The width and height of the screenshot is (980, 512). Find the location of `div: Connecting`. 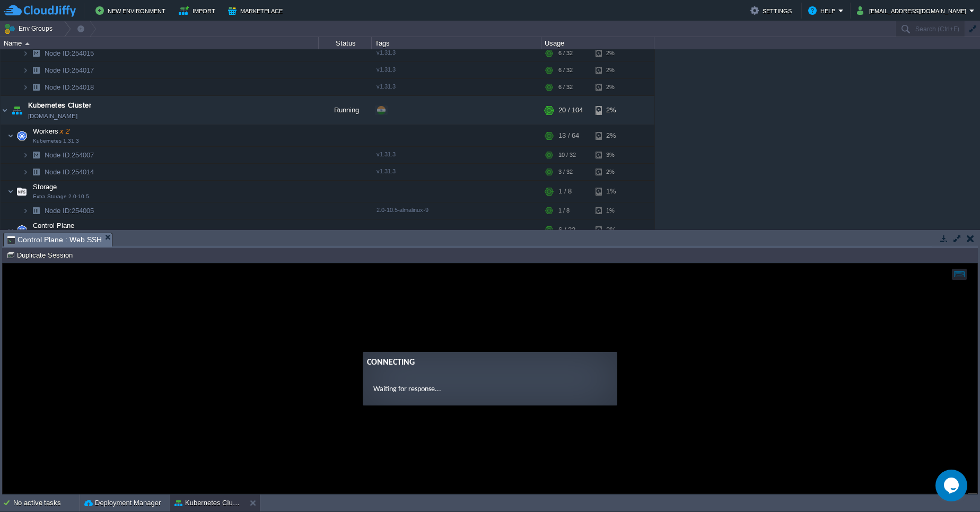

div: Connecting is located at coordinates (487, 99).